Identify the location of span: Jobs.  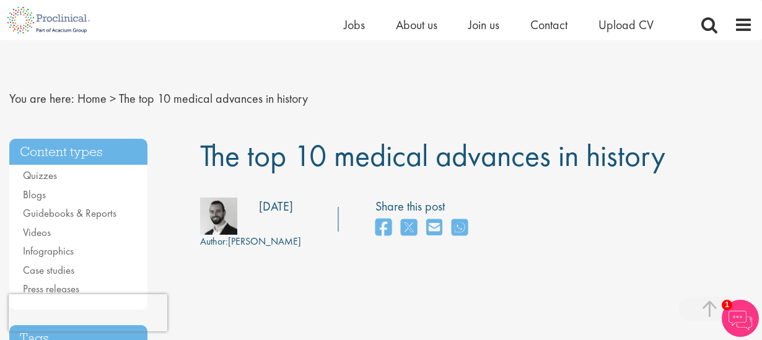
(354, 25).